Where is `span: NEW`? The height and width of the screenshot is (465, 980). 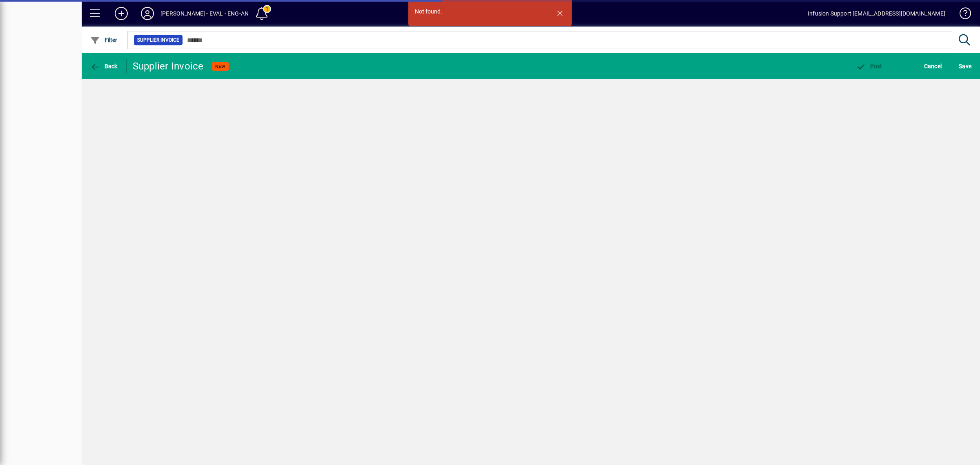
span: NEW is located at coordinates (220, 66).